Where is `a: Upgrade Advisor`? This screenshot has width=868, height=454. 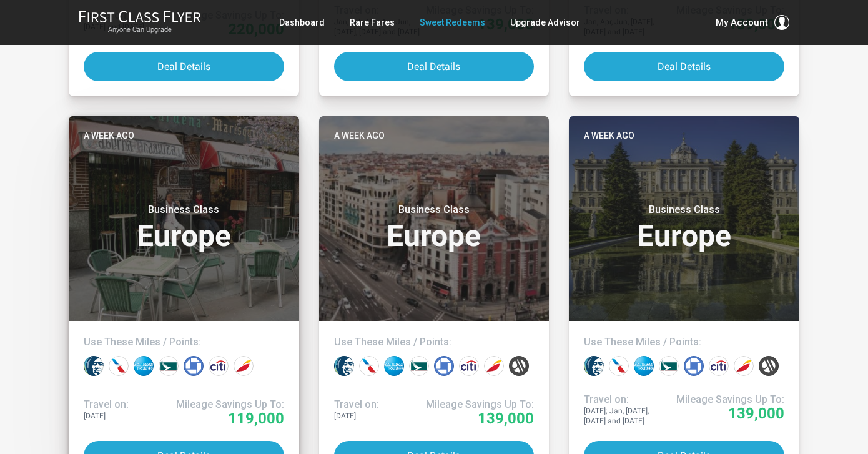 a: Upgrade Advisor is located at coordinates (545, 23).